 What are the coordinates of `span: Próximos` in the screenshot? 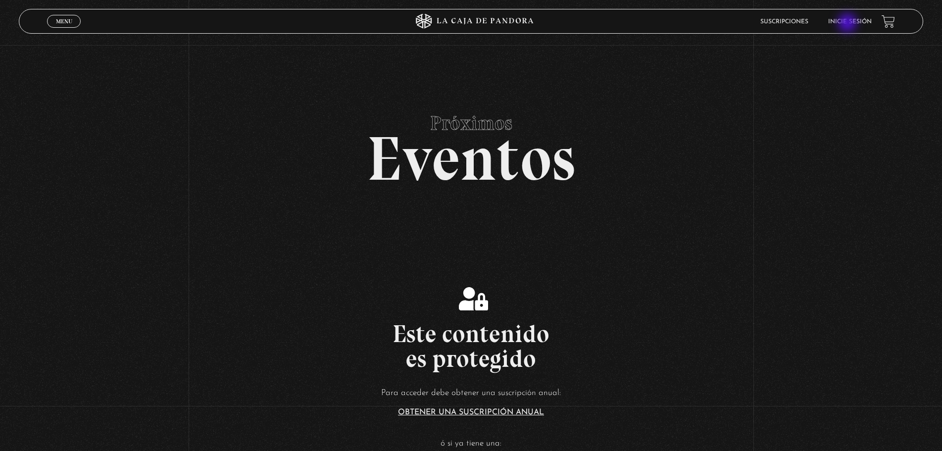 It's located at (471, 123).